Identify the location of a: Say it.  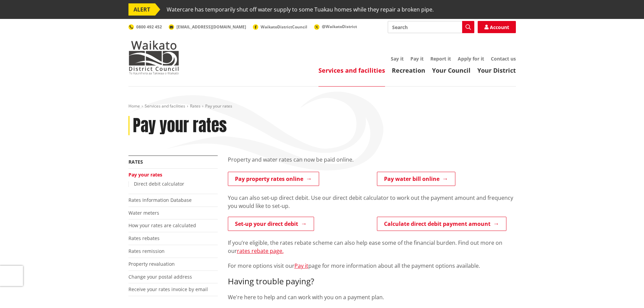
(397, 58).